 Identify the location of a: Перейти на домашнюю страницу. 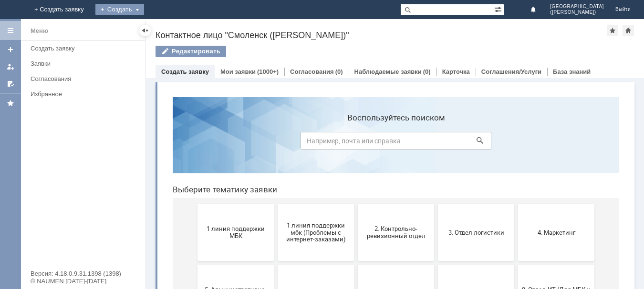
(15, 9).